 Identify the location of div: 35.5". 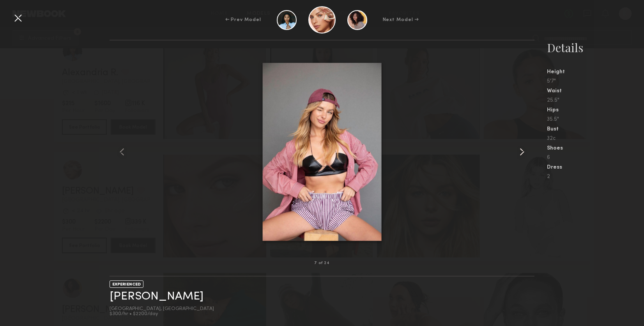
(595, 119).